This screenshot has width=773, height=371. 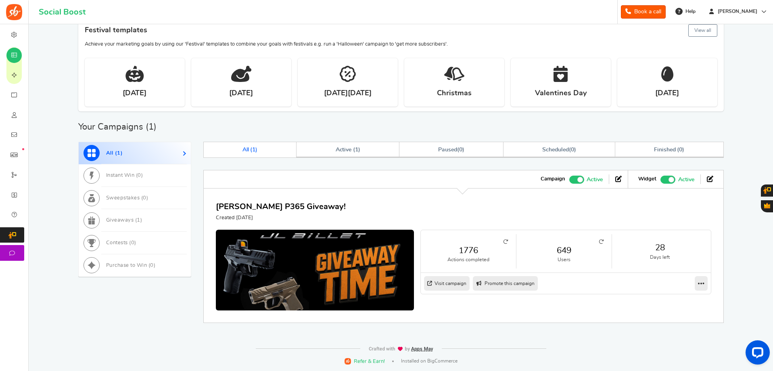 I want to click on span: Installed on BigCommerce, so click(x=429, y=361).